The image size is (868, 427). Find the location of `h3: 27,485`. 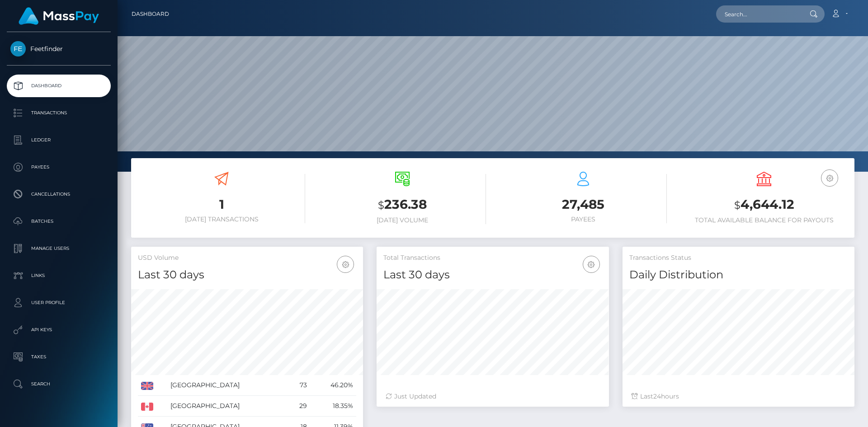

h3: 27,485 is located at coordinates (583, 204).